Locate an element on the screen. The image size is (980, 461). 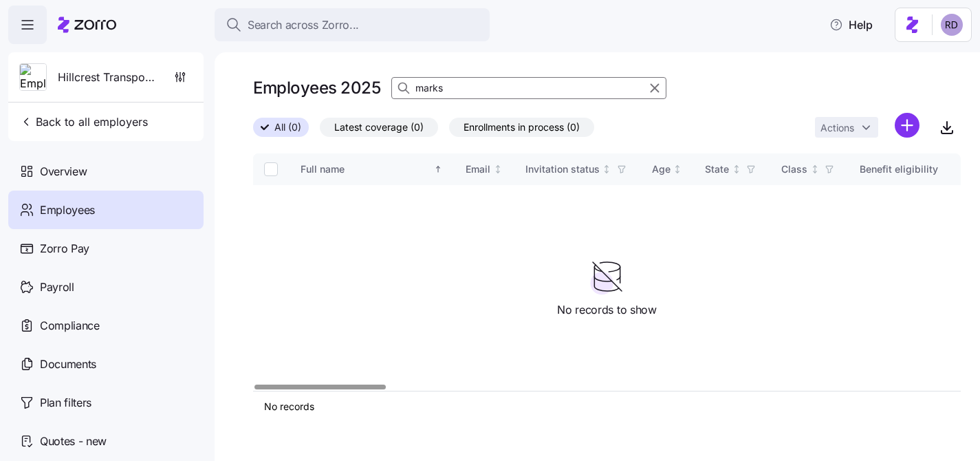
span: Help is located at coordinates (851, 25).